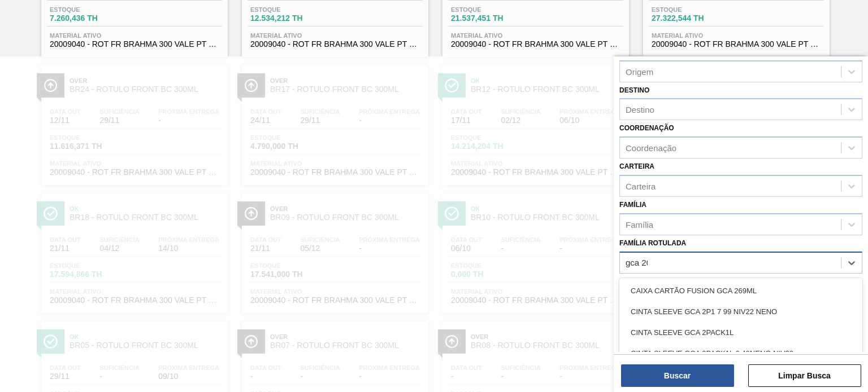  I want to click on span: 21.537,451 TH, so click(491, 18).